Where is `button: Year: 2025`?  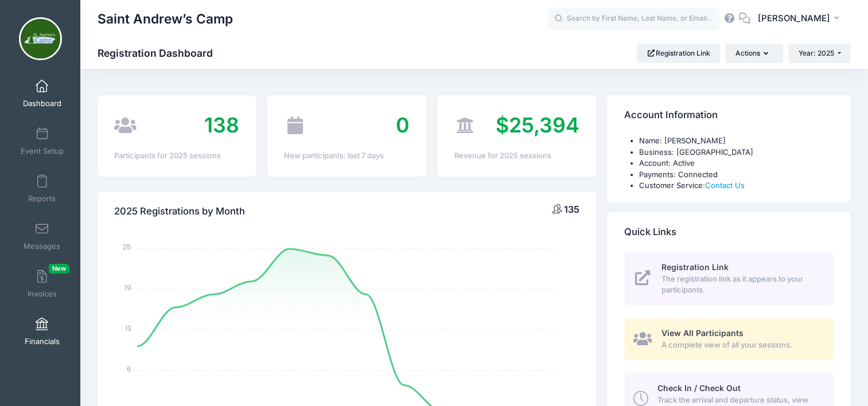 button: Year: 2025 is located at coordinates (819, 53).